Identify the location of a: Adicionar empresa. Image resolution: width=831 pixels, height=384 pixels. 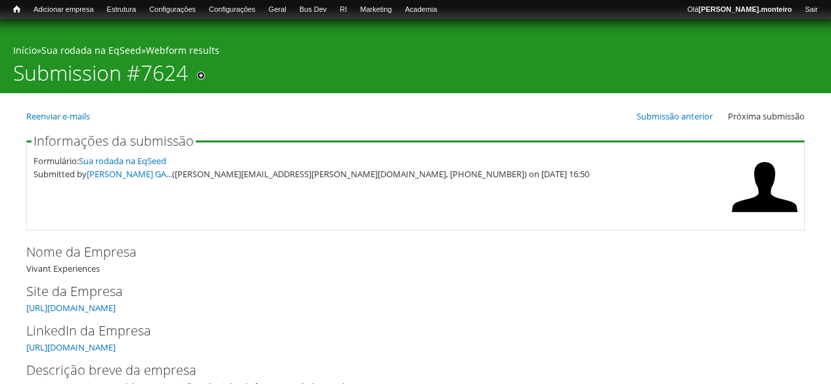
(64, 10).